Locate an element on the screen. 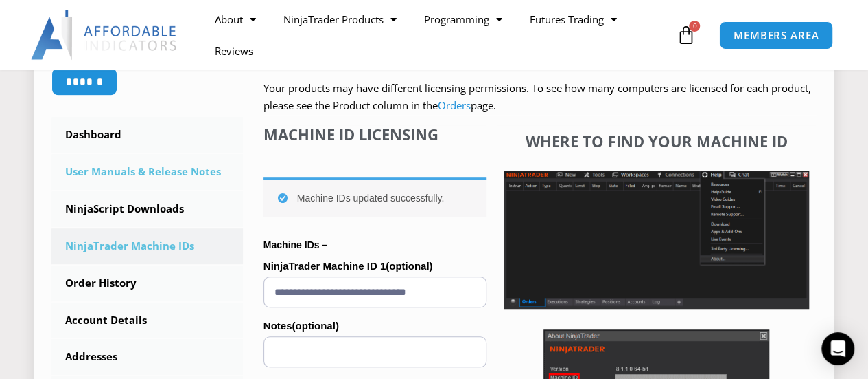 This screenshot has width=868, height=379. img: Screenshot 2025-01-17 1155544 | Affordable Indicators – NinjaTrader is located at coordinates (657, 239).